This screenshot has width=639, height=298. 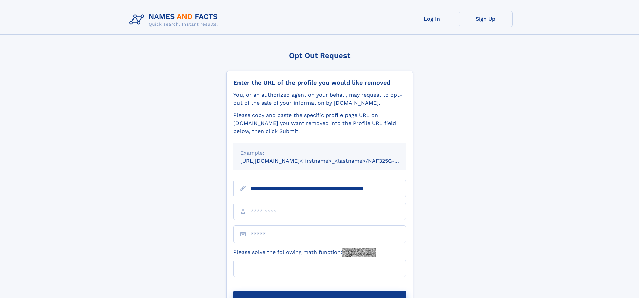 What do you see at coordinates (320, 153) in the screenshot?
I see `div: Example:` at bounding box center [320, 153].